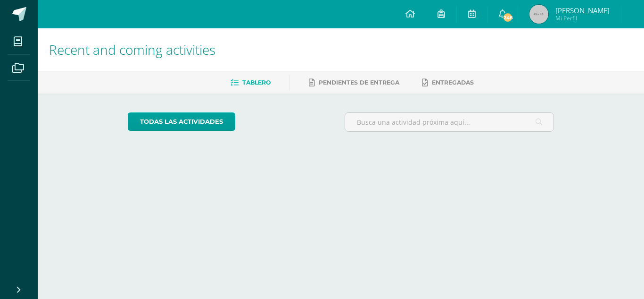 The height and width of the screenshot is (299, 644). I want to click on span: Recent and coming activities, so click(132, 50).